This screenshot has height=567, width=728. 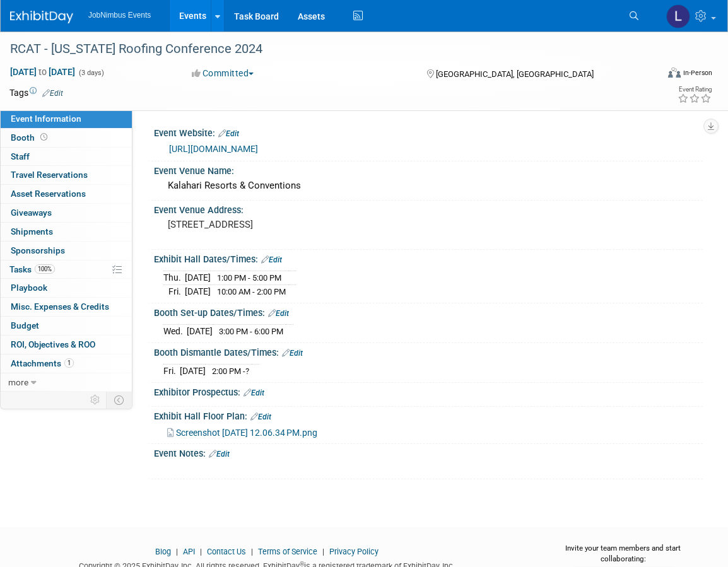 What do you see at coordinates (120, 15) in the screenshot?
I see `span: JobNimbus Events` at bounding box center [120, 15].